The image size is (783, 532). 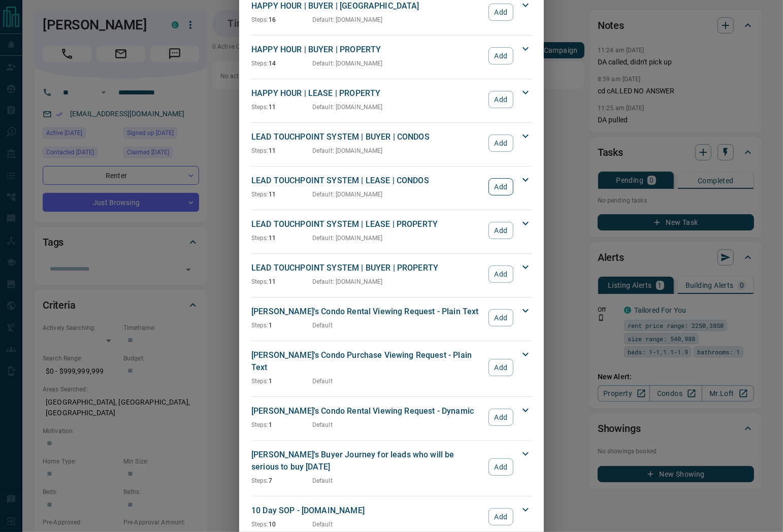 I want to click on p: HAPPY HOUR | LEASE | PROPERTY, so click(x=367, y=93).